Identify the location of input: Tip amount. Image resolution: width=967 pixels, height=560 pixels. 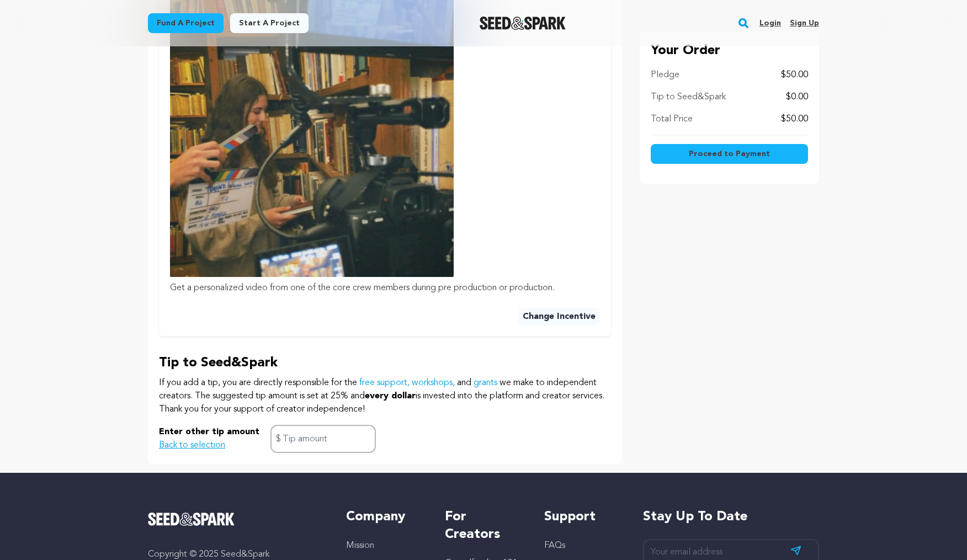
(323, 439).